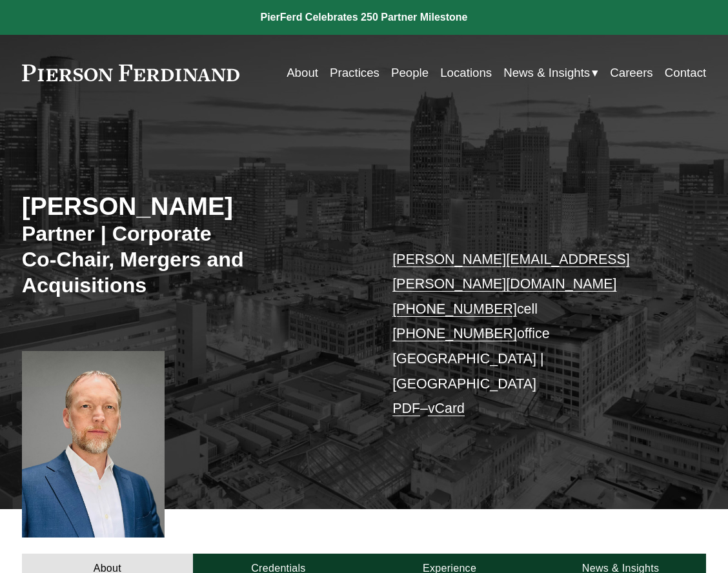 The width and height of the screenshot is (728, 573). Describe the element at coordinates (686, 73) in the screenshot. I see `a: Contact` at that location.